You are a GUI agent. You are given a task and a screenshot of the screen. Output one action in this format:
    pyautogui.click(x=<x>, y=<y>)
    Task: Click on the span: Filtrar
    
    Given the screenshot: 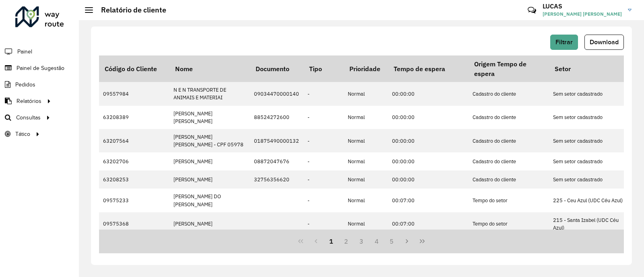 What is the action you would take?
    pyautogui.click(x=564, y=42)
    